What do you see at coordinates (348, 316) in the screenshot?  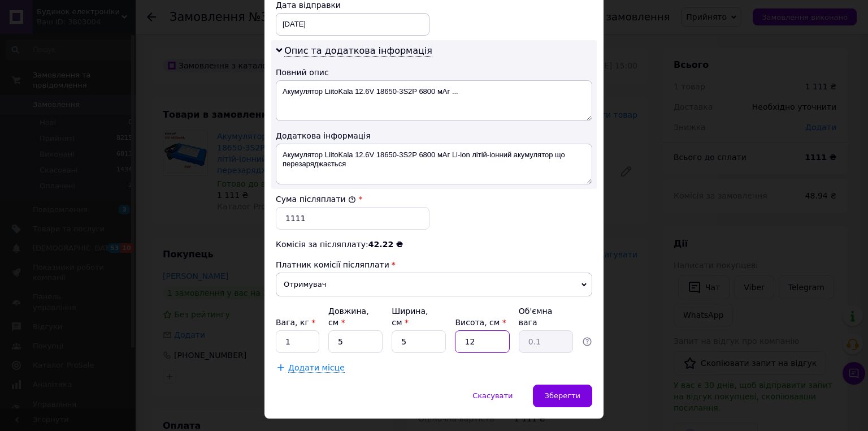 I see `label: Довжина, см` at bounding box center [348, 316].